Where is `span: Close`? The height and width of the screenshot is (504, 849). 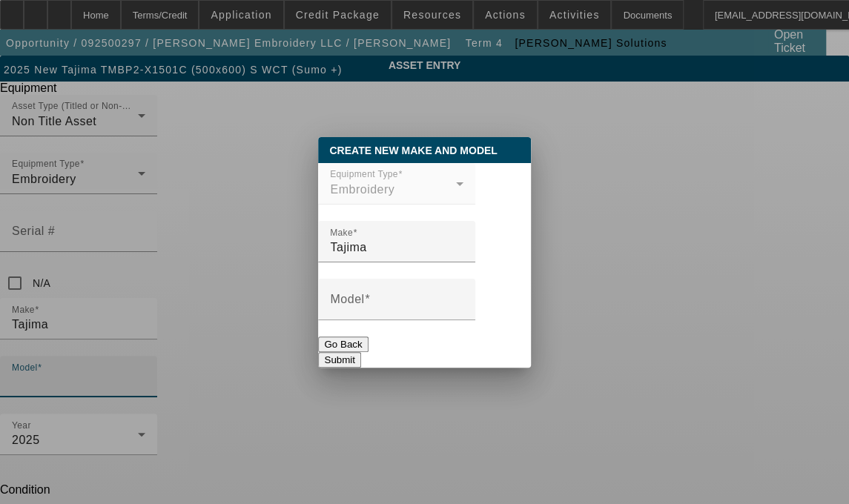 span: Close is located at coordinates (511, 177).